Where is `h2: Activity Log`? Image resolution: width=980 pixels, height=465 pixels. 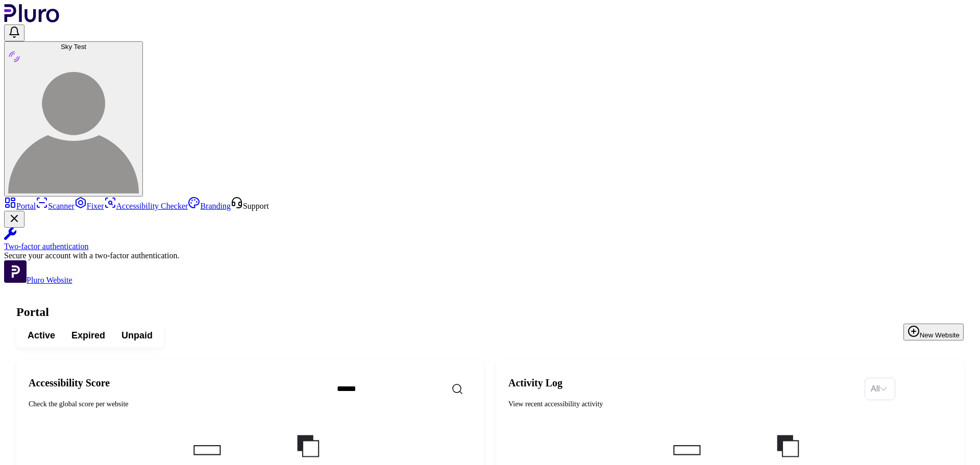
h2: Activity Log is located at coordinates (683, 382).